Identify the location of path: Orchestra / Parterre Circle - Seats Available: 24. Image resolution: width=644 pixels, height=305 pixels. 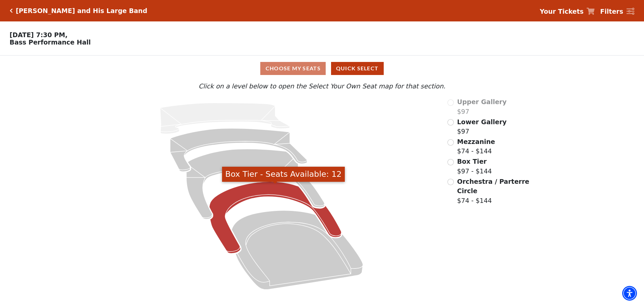
(297, 250).